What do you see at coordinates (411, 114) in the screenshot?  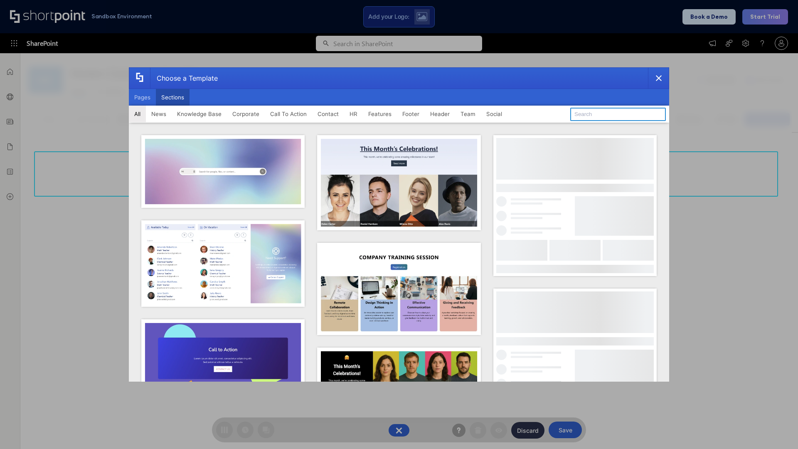 I see `button: Footer` at bounding box center [411, 114].